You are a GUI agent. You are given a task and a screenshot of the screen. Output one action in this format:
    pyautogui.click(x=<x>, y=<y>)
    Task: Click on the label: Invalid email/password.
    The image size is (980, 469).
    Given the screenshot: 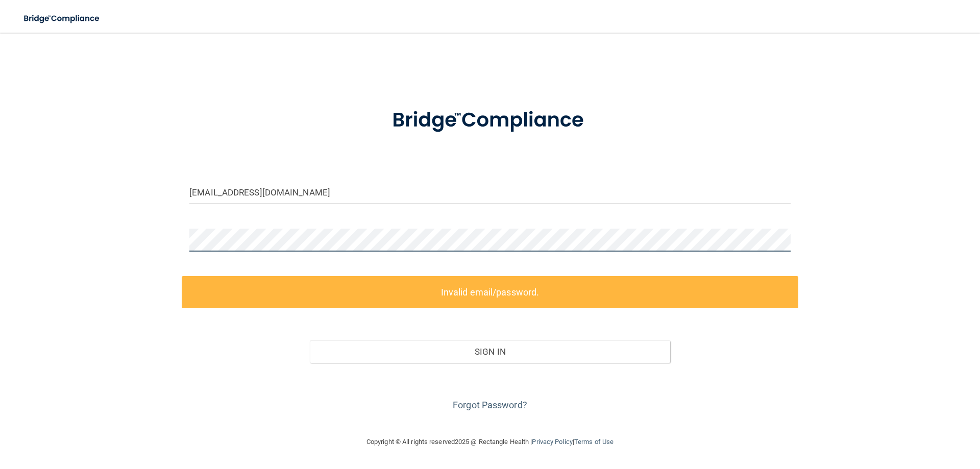 What is the action you would take?
    pyautogui.click(x=490, y=292)
    